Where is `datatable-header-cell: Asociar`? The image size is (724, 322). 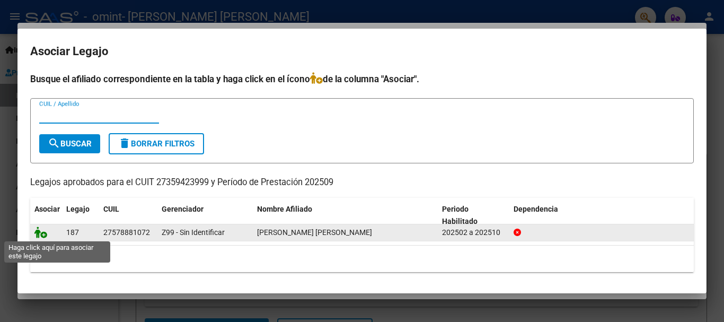 datatable-header-cell: Asociar is located at coordinates (46, 215).